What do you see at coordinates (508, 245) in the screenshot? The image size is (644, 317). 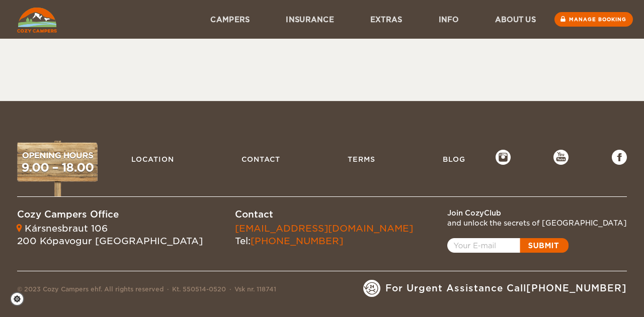 I see `a: Open popup` at bounding box center [508, 245].